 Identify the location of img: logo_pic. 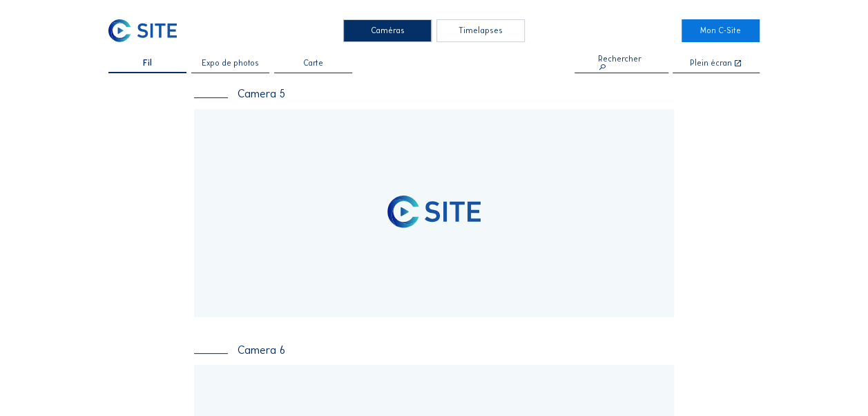
(403, 211).